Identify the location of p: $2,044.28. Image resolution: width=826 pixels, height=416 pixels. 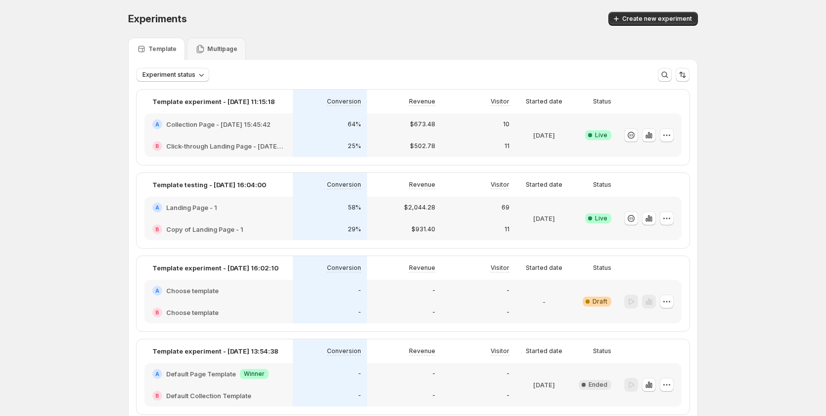
(420, 207).